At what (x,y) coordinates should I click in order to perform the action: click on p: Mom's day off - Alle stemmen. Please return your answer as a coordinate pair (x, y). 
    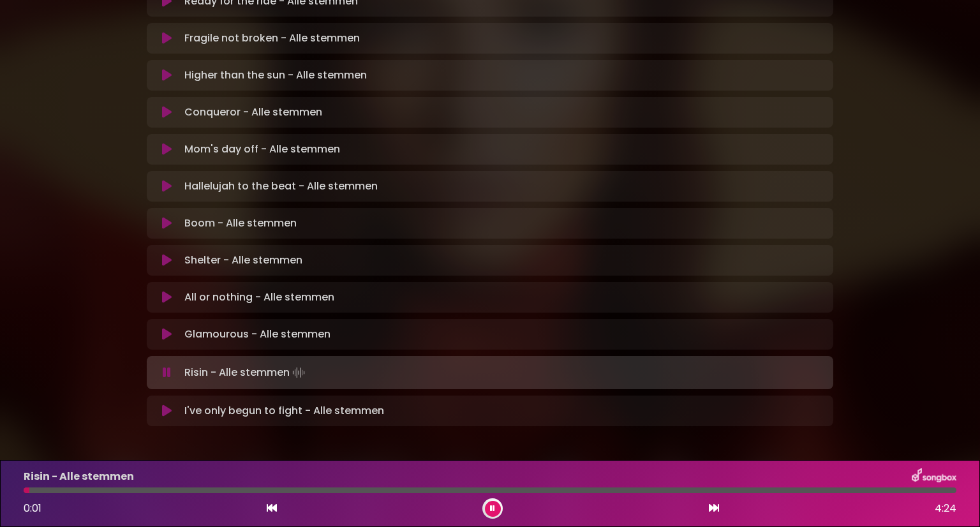
    Looking at the image, I should click on (262, 149).